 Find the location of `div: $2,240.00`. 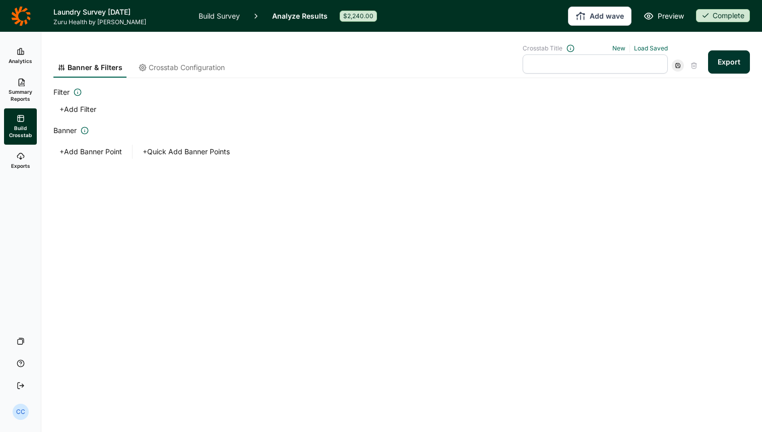

div: $2,240.00 is located at coordinates (358, 16).